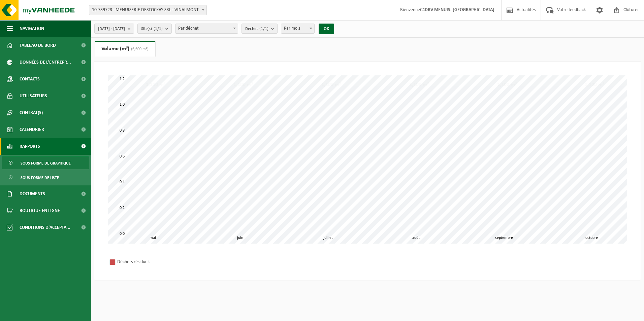  Describe the element at coordinates (46, 177) in the screenshot. I see `a: Sous forme de liste` at that location.